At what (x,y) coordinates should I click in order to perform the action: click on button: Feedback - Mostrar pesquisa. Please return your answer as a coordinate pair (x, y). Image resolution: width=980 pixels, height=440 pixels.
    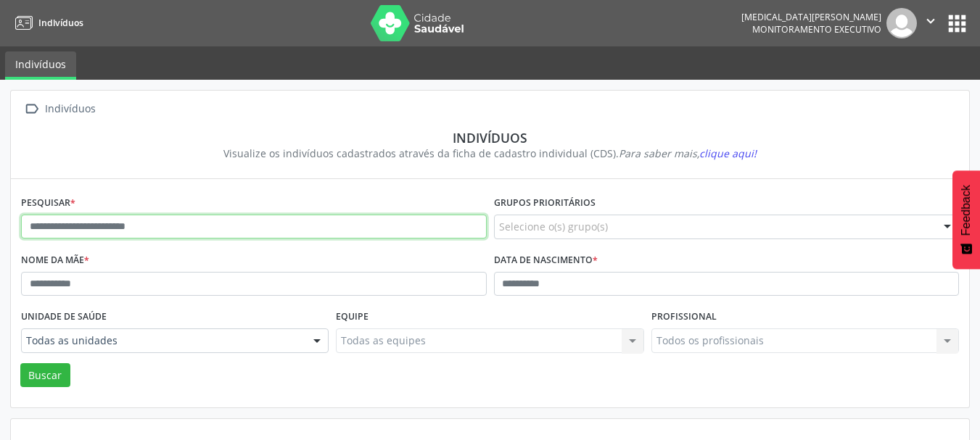
    Looking at the image, I should click on (966, 220).